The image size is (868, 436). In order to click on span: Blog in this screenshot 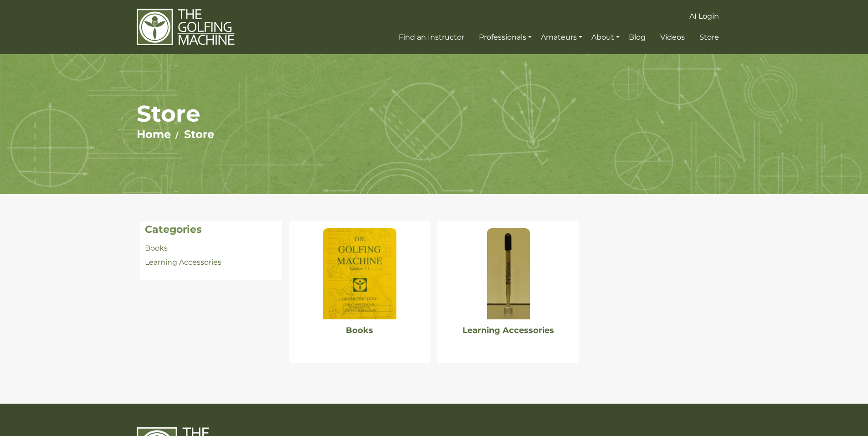, I will do `click(637, 37)`.